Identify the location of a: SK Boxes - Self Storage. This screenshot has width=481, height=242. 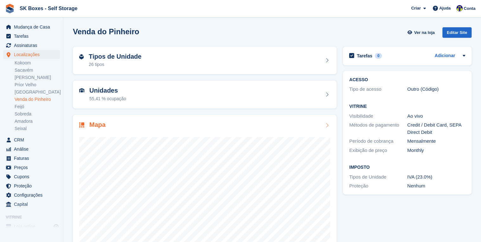
(48, 8).